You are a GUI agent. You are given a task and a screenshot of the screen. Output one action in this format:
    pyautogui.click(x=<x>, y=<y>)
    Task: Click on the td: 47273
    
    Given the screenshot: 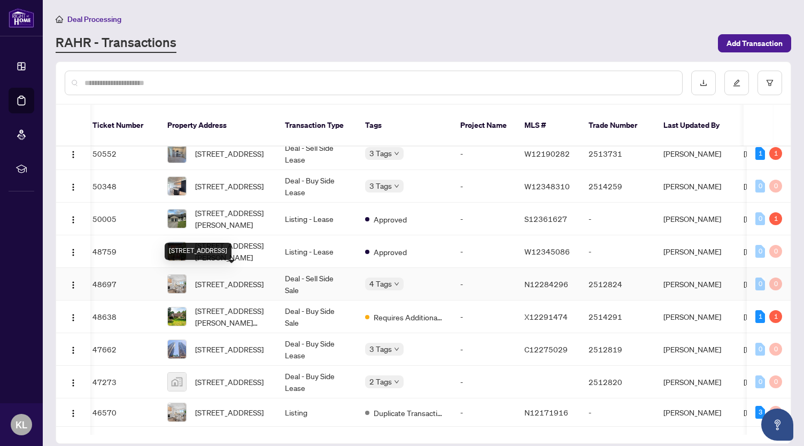 What is the action you would take?
    pyautogui.click(x=121, y=382)
    